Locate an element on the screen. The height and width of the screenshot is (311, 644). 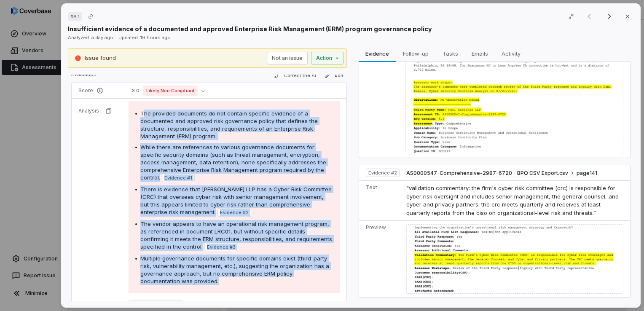
button: Copy link is located at coordinates (91, 16).